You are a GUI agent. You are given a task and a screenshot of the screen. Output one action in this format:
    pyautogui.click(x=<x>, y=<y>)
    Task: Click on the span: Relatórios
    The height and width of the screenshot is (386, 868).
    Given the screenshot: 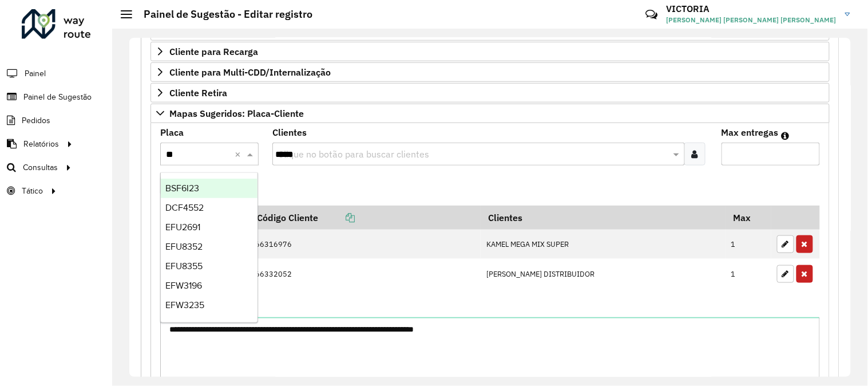 What is the action you would take?
    pyautogui.click(x=41, y=143)
    